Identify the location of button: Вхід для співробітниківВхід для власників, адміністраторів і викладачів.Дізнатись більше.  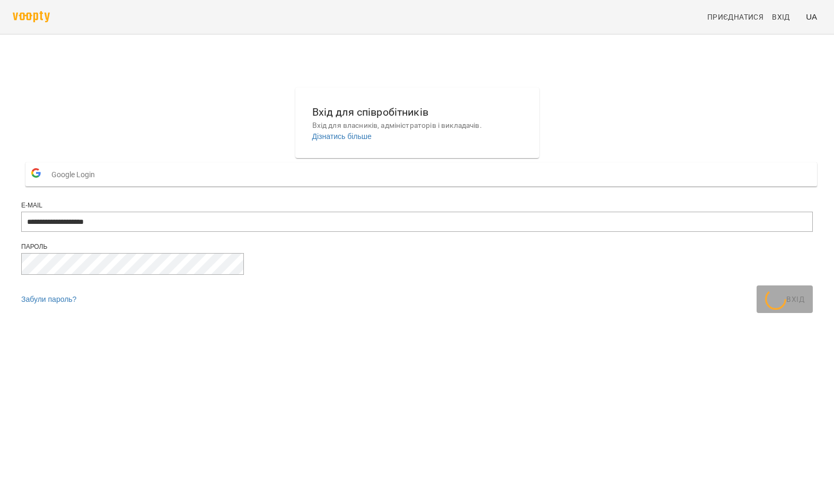
(417, 122).